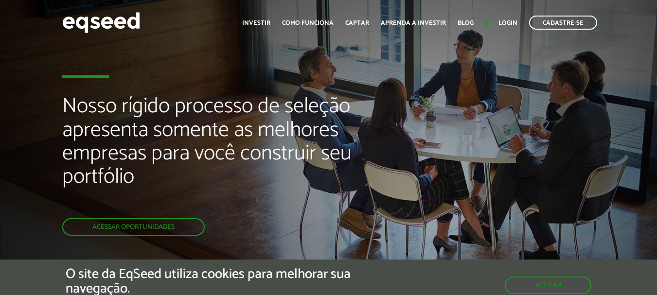  I want to click on a: Investir, so click(256, 23).